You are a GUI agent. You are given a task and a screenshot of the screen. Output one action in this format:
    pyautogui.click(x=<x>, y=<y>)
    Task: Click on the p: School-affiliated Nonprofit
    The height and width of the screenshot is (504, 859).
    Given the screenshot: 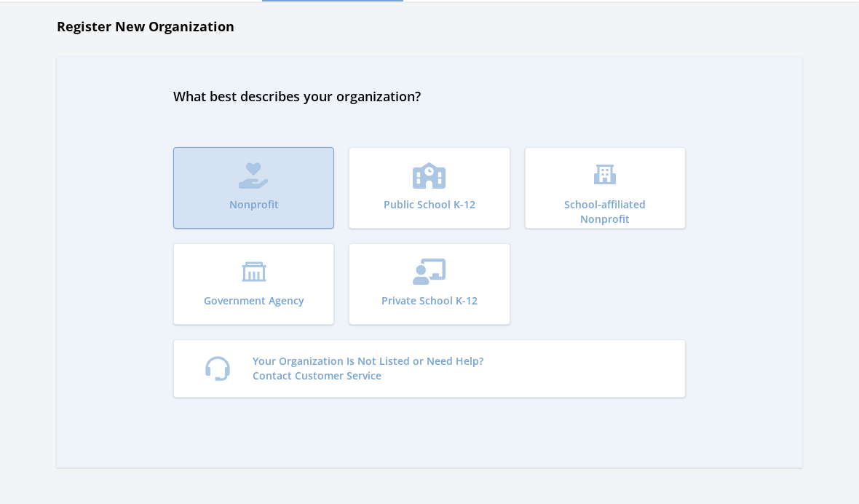 What is the action you would take?
    pyautogui.click(x=605, y=212)
    